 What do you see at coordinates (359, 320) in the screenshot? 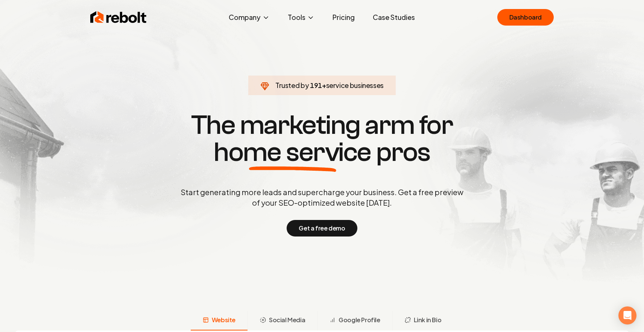
I see `span: Google Profile` at bounding box center [359, 320].